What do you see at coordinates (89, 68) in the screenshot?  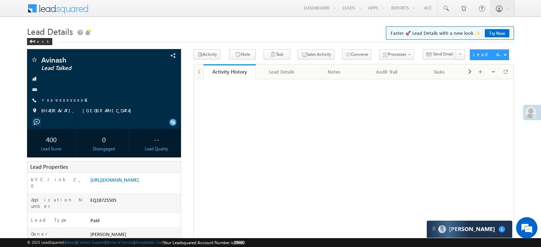 I see `span: Lead Talked` at bounding box center [89, 68].